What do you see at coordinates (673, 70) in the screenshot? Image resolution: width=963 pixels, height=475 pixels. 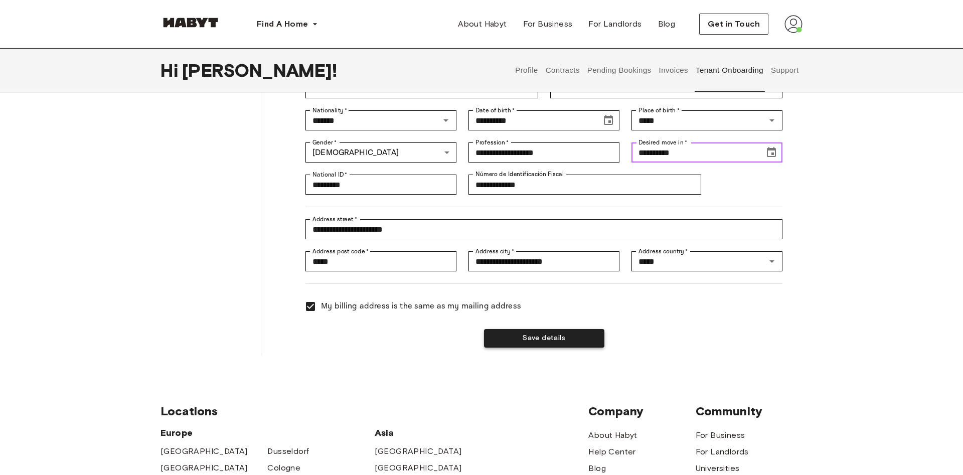 I see `button: Invoices` at bounding box center [673, 70].